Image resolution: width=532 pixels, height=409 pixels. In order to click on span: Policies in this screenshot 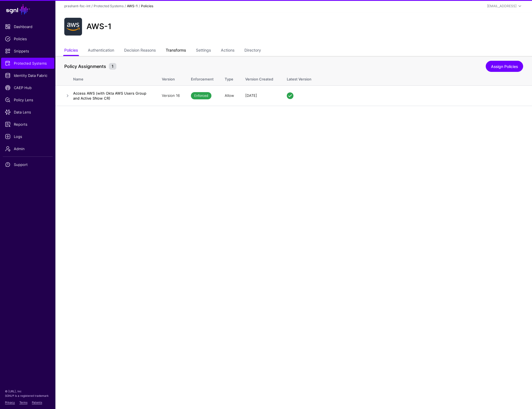, I will do `click(28, 39)`.